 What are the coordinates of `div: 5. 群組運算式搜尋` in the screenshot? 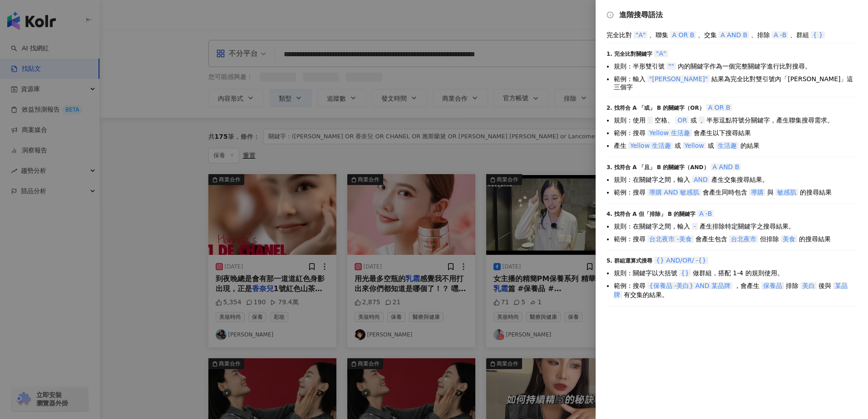 It's located at (732, 260).